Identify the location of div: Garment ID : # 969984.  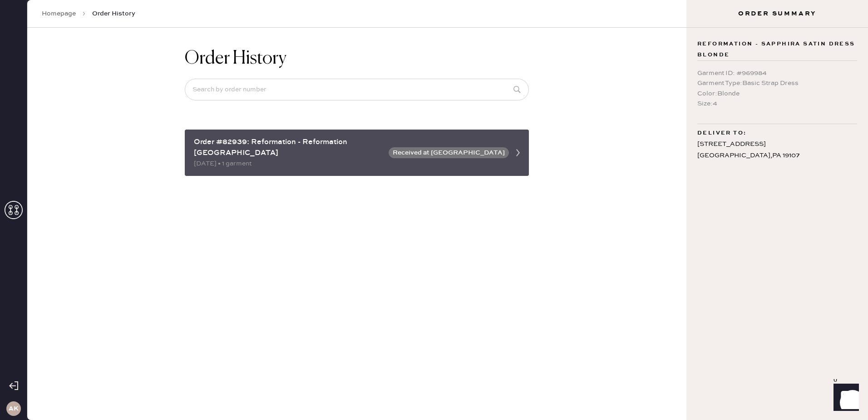
(777, 73).